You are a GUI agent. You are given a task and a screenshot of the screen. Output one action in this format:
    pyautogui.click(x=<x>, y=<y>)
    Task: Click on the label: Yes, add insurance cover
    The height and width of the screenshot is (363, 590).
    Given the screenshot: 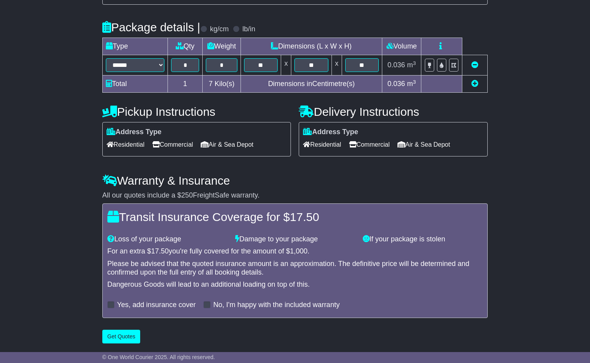 What is the action you would take?
    pyautogui.click(x=156, y=305)
    